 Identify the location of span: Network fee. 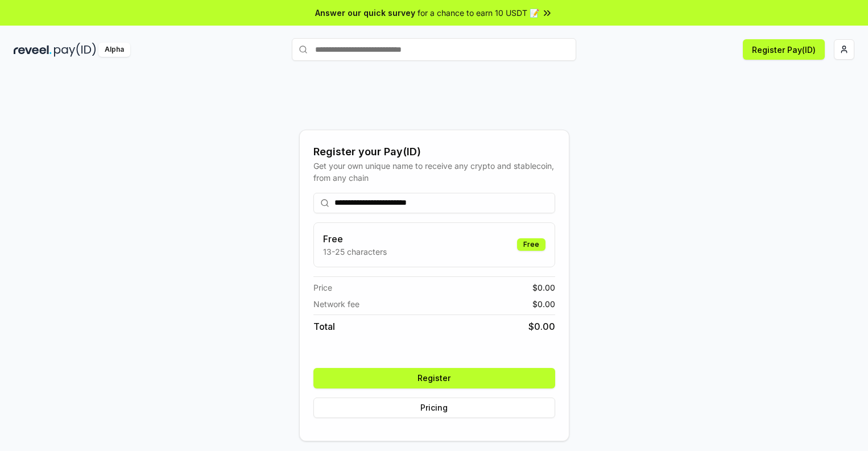
(336, 304).